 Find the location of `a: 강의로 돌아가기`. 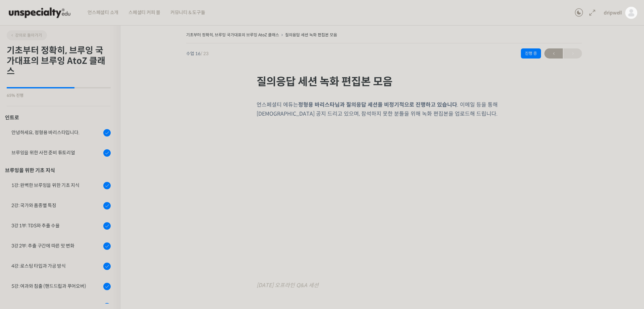

a: 강의로 돌아가기 is located at coordinates (27, 35).